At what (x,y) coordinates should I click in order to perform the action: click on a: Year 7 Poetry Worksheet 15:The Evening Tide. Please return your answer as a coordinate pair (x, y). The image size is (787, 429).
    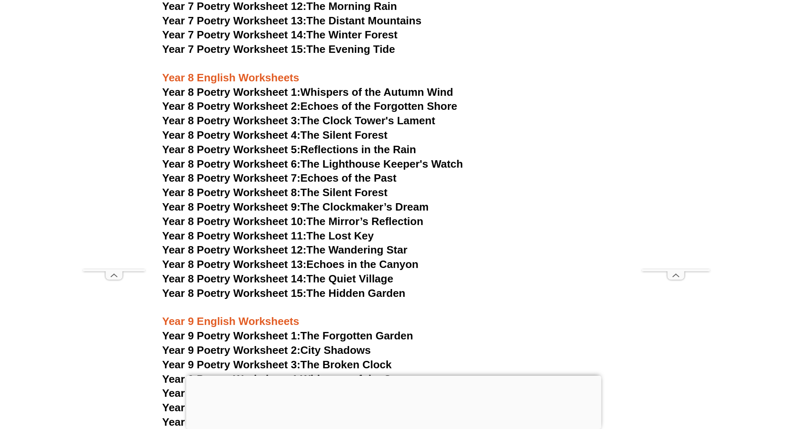
    Looking at the image, I should click on (279, 49).